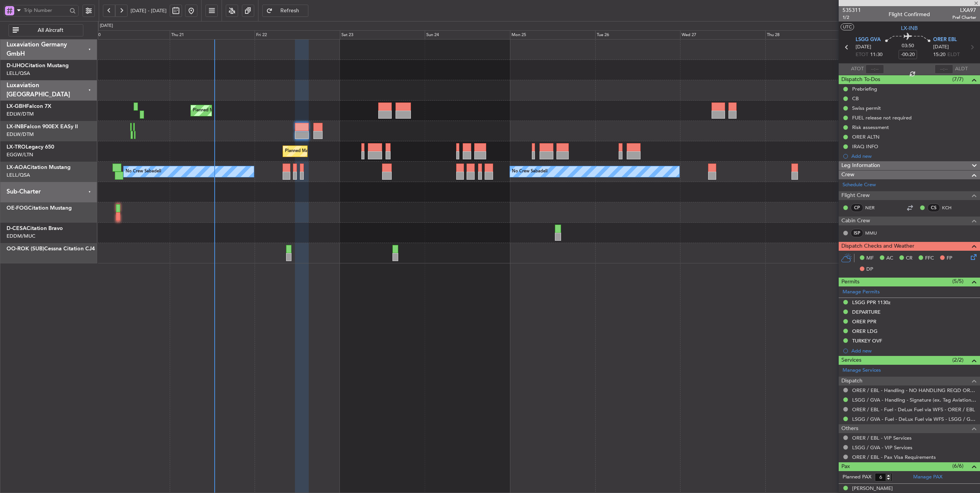 The image size is (980, 493). Describe the element at coordinates (869, 258) in the screenshot. I see `span: MF` at that location.